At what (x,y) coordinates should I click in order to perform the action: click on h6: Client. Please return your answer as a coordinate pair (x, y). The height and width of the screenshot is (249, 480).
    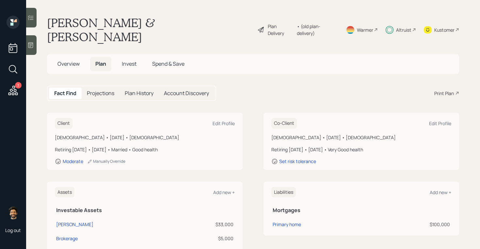
    Looking at the image, I should click on (64, 123).